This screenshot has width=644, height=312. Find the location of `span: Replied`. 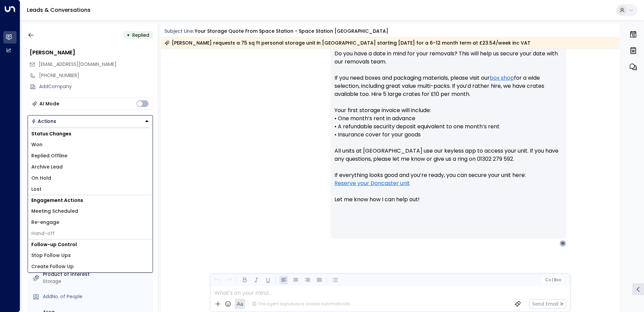

span: Replied is located at coordinates (141, 35).